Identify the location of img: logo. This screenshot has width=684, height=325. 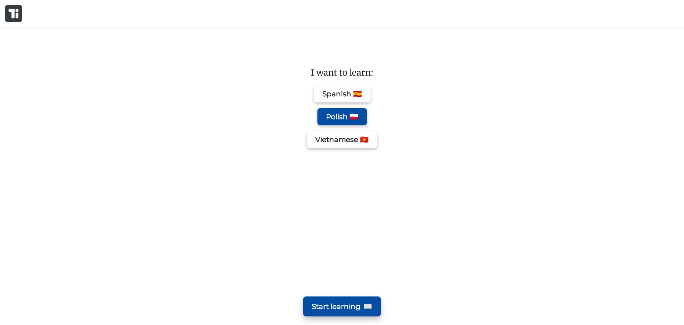
(14, 14).